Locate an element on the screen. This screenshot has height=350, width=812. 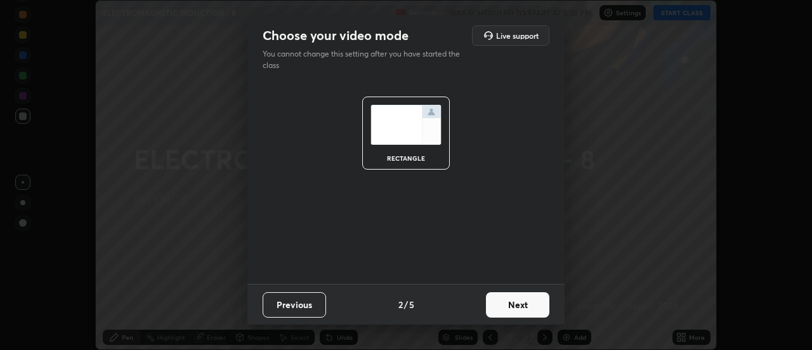
h4: 5 is located at coordinates (412, 304).